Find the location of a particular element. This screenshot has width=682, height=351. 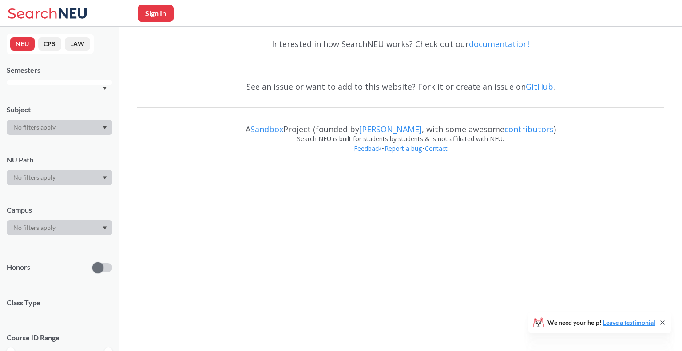

a: documentation! is located at coordinates (499, 44).